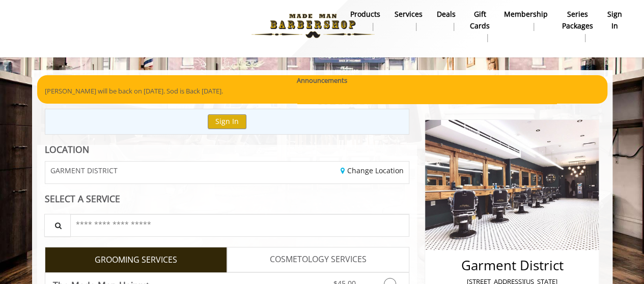 The height and width of the screenshot is (284, 644). I want to click on b: gift cards, so click(479, 20).